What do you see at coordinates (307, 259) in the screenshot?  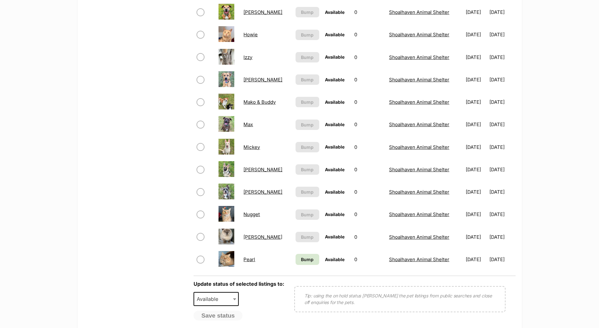 I see `a: Bump` at bounding box center [307, 259].